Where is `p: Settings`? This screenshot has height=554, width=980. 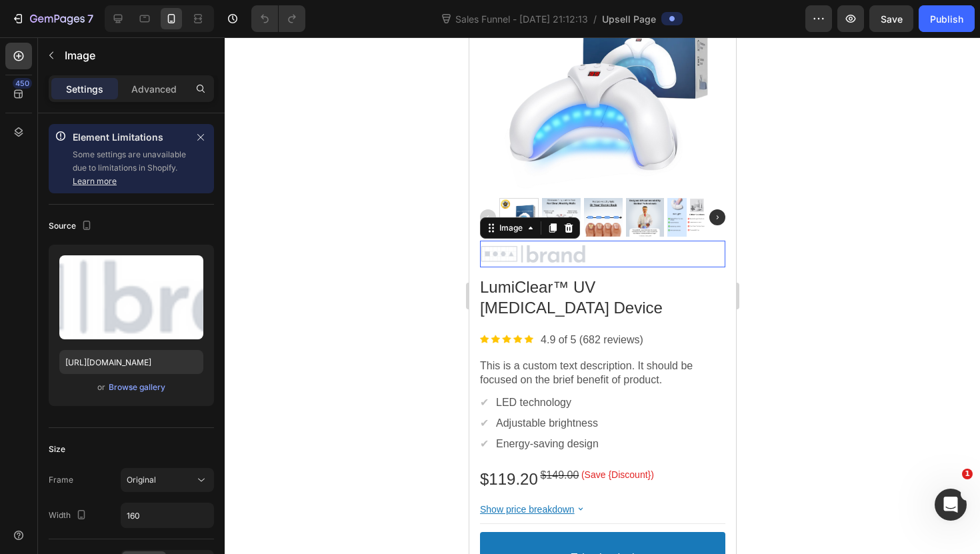
p: Settings is located at coordinates (85, 89).